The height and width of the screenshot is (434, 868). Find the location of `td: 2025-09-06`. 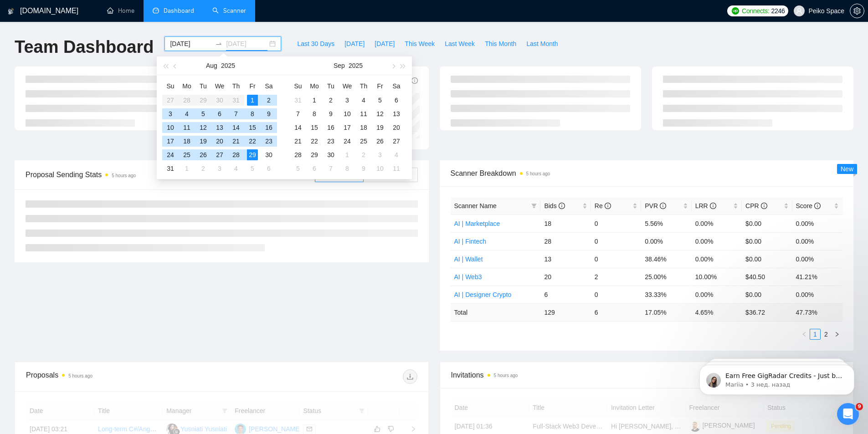

td: 2025-09-06 is located at coordinates (396, 100).